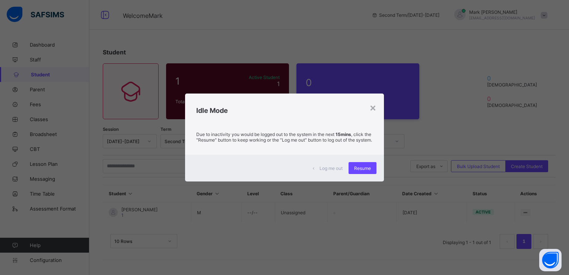  I want to click on h2: Idle Mode, so click(285, 110).